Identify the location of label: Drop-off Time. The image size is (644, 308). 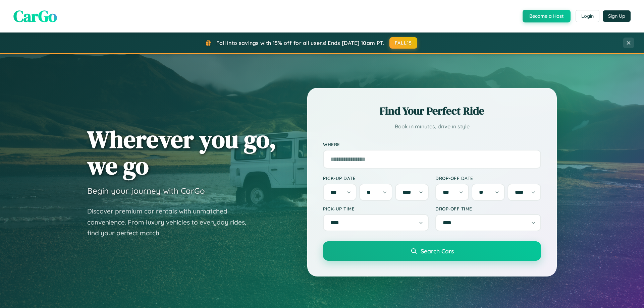
(488, 209).